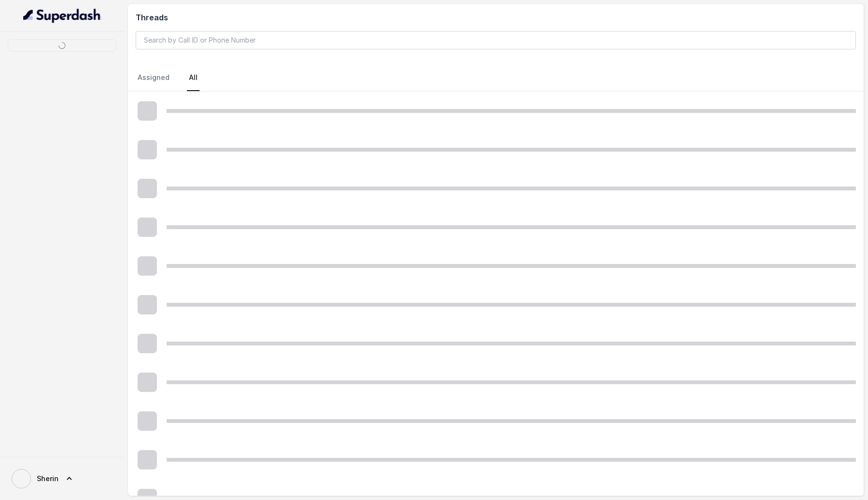 Image resolution: width=868 pixels, height=500 pixels. What do you see at coordinates (48, 479) in the screenshot?
I see `span: Sherin` at bounding box center [48, 479].